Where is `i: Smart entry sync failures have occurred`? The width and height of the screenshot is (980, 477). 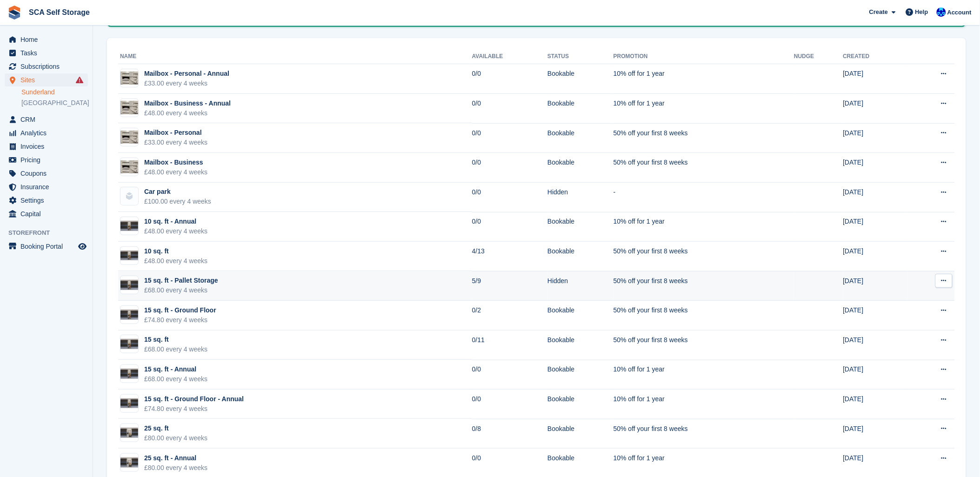
i: Smart entry sync failures have occurred is located at coordinates (80, 80).